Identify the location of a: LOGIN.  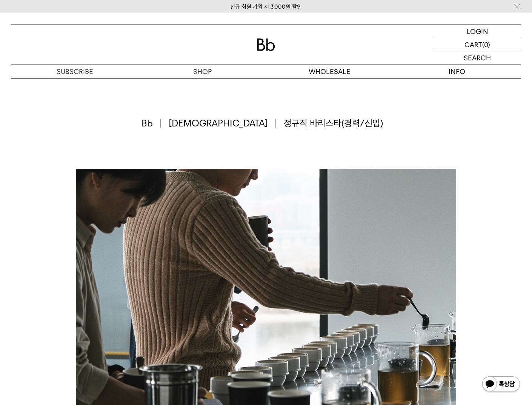
(477, 31).